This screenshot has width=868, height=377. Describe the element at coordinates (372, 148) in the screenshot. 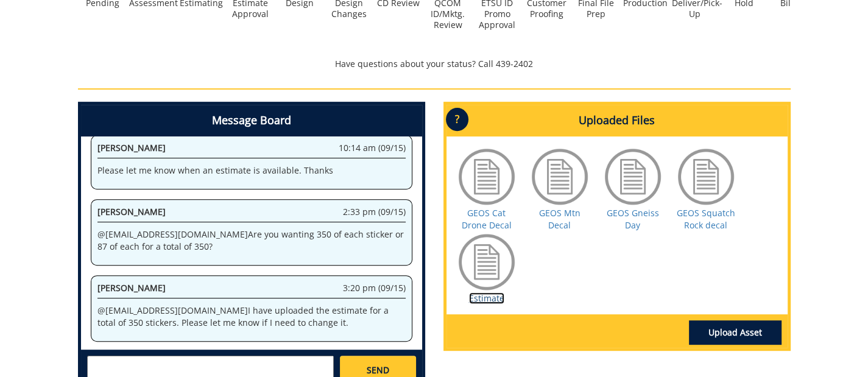

I see `span: 10:14 am (09/15)` at that location.